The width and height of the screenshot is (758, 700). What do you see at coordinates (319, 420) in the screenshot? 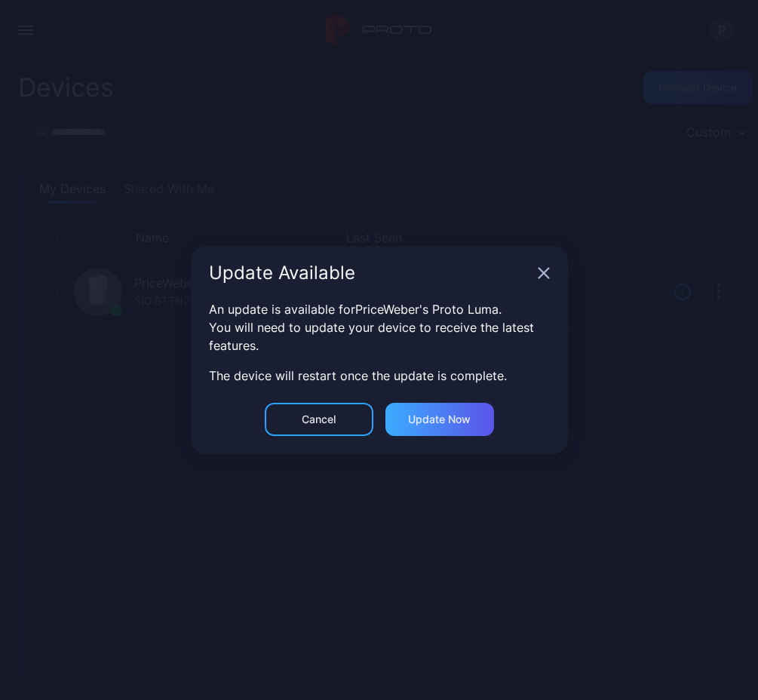
I see `button: Cancel` at bounding box center [319, 420].